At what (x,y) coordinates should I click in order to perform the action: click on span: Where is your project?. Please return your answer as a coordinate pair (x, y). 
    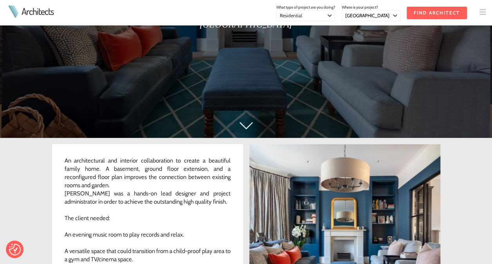
    Looking at the image, I should click on (359, 7).